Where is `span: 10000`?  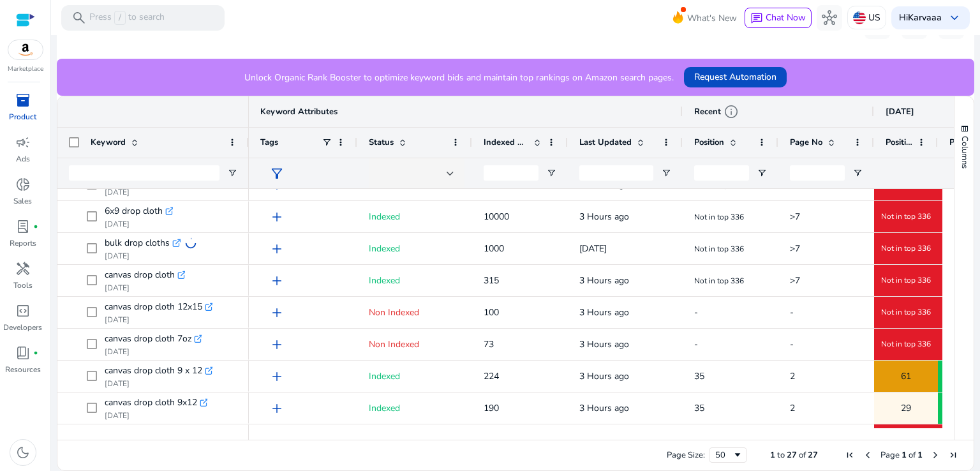 span: 10000 is located at coordinates (497, 216).